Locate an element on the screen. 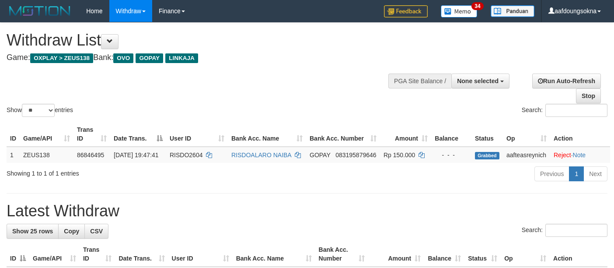  span: Copy 083195879646 to clipboard is located at coordinates (355, 155).